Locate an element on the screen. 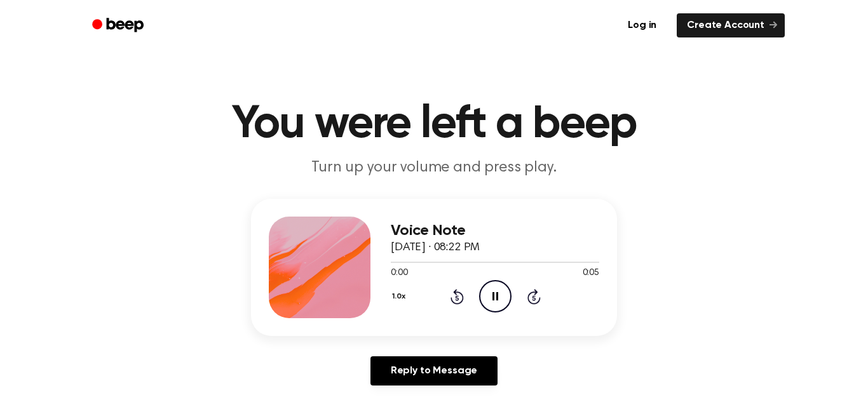 The height and width of the screenshot is (402, 868). a: Reply to Message is located at coordinates (434, 371).